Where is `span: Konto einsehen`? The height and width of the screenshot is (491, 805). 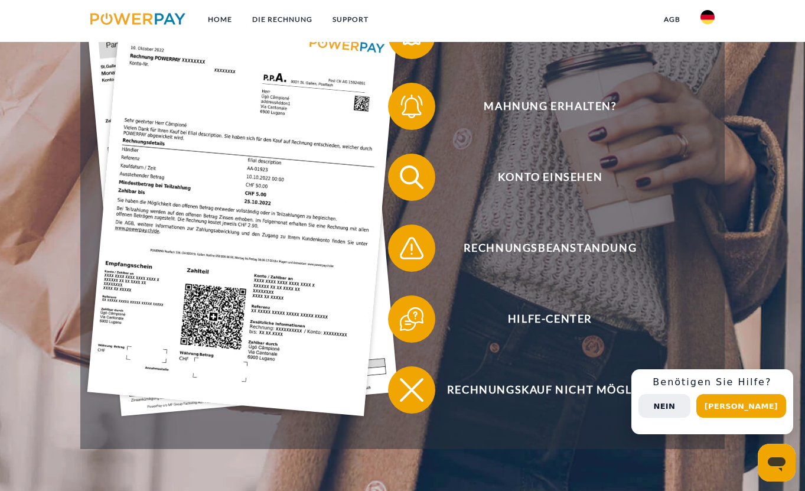 span: Konto einsehen is located at coordinates (550, 177).